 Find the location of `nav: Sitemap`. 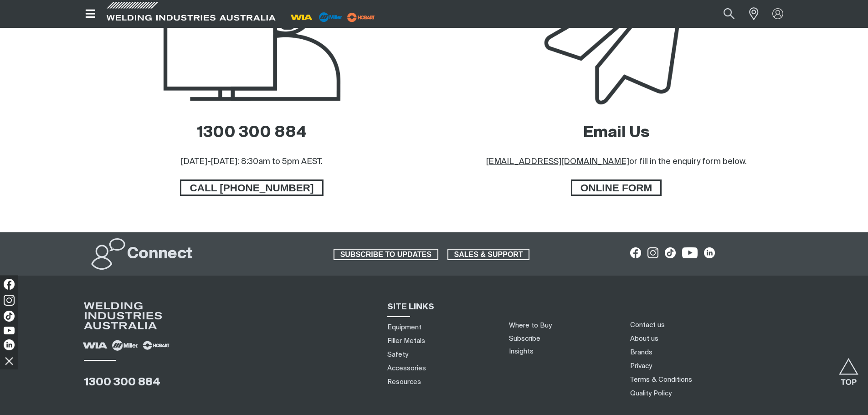

nav: Sitemap is located at coordinates (441, 354).